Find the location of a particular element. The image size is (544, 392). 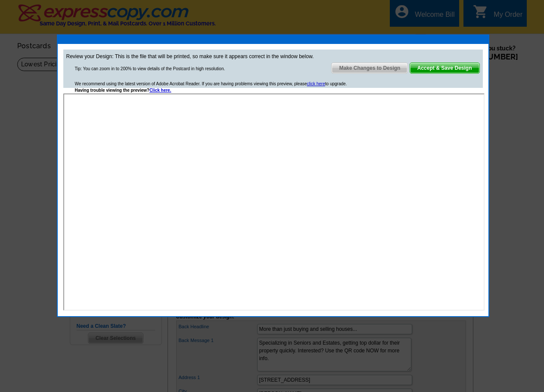

span: Accept & Save Design is located at coordinates (444, 68).